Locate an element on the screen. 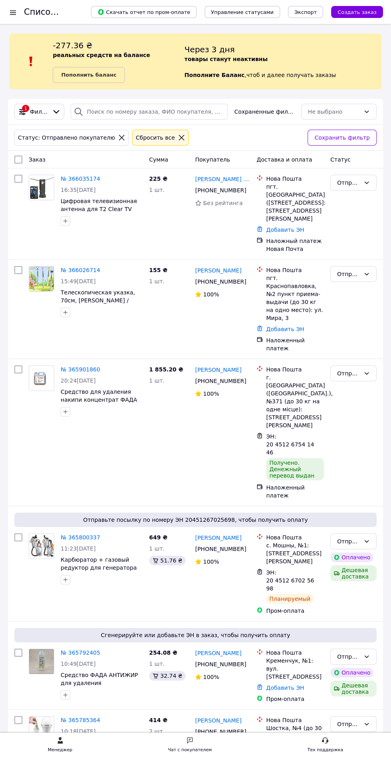  a: Средство для удаления накипи концентрат ФАДА АНТИ НАКИПЬ (FADA ™ ANTI SCALE), 3 Л is located at coordinates (99, 404).